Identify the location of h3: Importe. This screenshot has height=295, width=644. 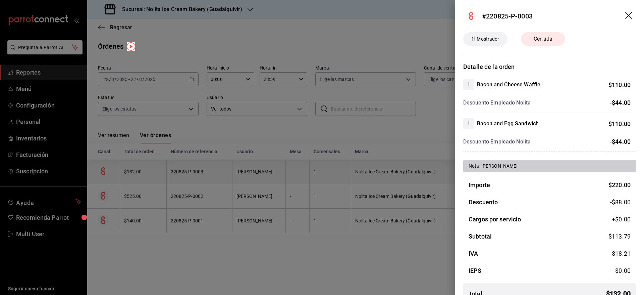
(480, 185).